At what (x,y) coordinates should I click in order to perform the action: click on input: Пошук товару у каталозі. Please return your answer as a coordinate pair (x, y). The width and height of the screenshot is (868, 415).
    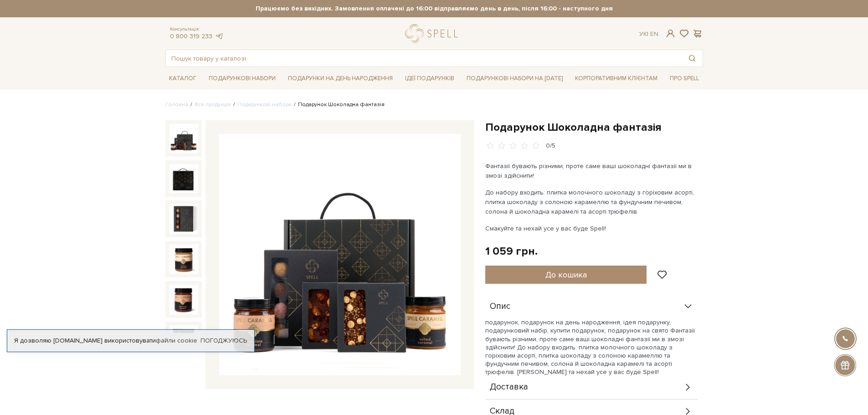
    Looking at the image, I should click on (424, 58).